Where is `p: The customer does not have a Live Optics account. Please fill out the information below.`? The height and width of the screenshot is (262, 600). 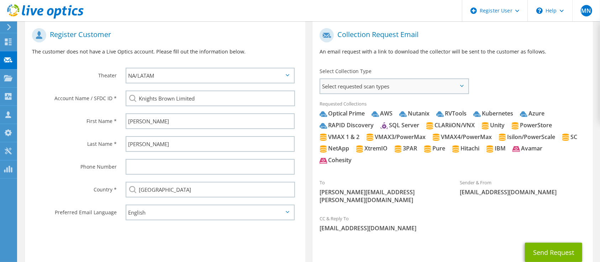 p: The customer does not have a Live Optics account. Please fill out the information below. is located at coordinates (165, 52).